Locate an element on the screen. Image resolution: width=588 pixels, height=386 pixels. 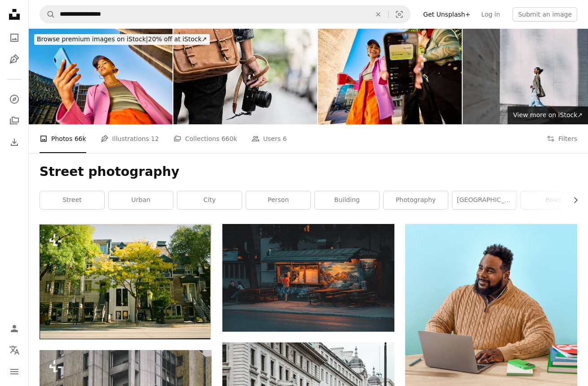
button: Filters is located at coordinates (562, 139).